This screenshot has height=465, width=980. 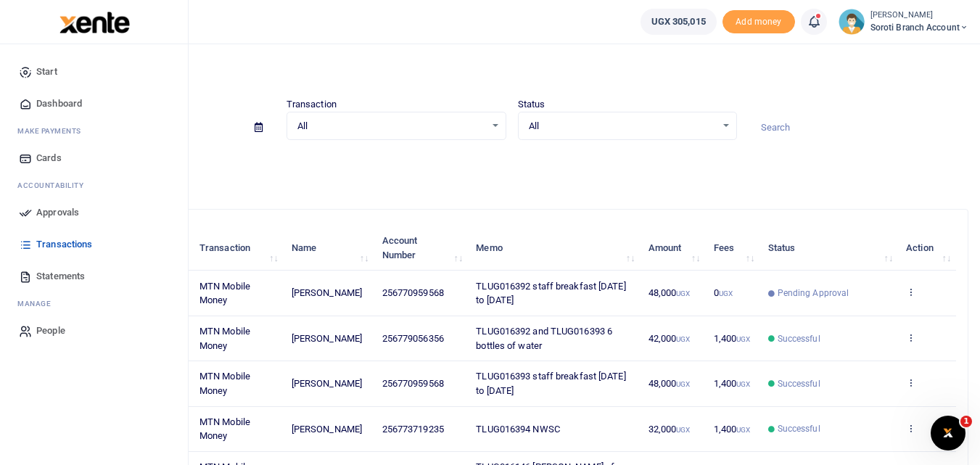 What do you see at coordinates (532, 105) in the screenshot?
I see `label: Status` at bounding box center [532, 105].